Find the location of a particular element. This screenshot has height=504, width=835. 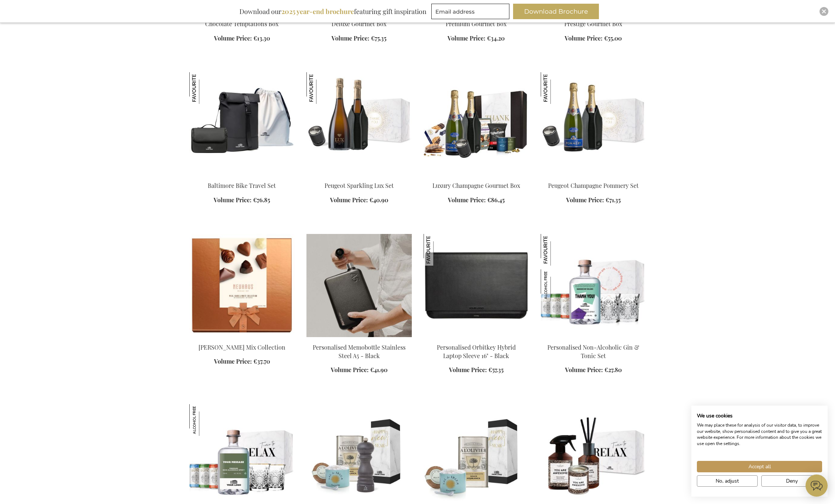

span: €71.35 is located at coordinates (613, 199).